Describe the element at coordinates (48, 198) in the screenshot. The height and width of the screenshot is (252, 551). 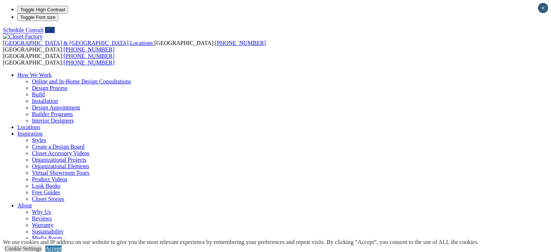
I see `a: Closet Stories` at that location.